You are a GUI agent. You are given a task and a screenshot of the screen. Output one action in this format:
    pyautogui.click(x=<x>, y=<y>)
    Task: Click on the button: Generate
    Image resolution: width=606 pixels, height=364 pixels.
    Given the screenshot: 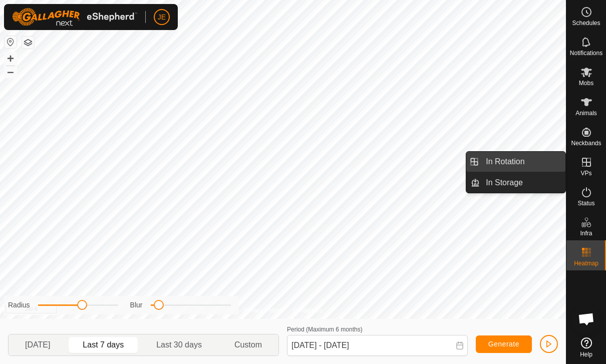 What is the action you would take?
    pyautogui.click(x=504, y=344)
    